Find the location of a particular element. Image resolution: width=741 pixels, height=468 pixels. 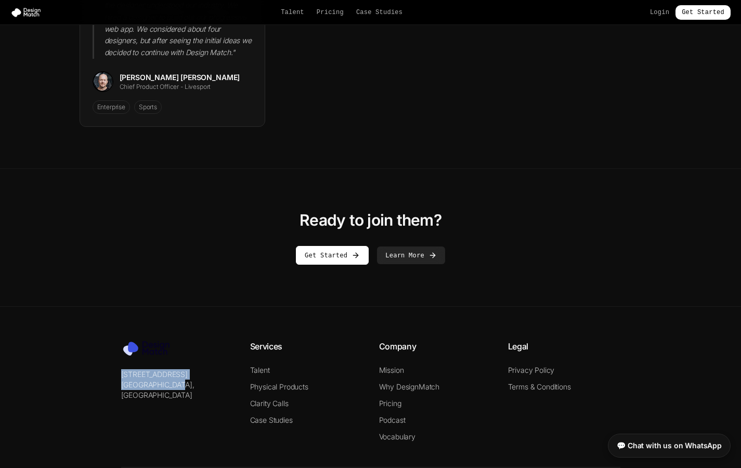

a: Why DesignMatch is located at coordinates (409, 386).